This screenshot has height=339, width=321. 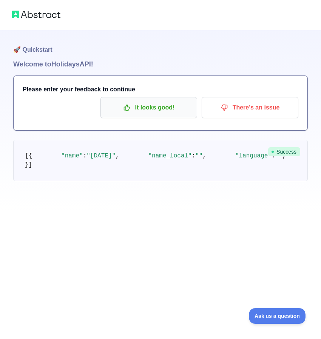 What do you see at coordinates (250, 108) in the screenshot?
I see `p: There's an issue` at bounding box center [250, 108].